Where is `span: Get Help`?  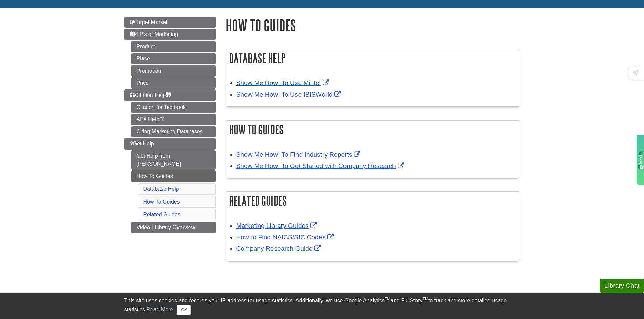
span: Get Help is located at coordinates (142, 144).